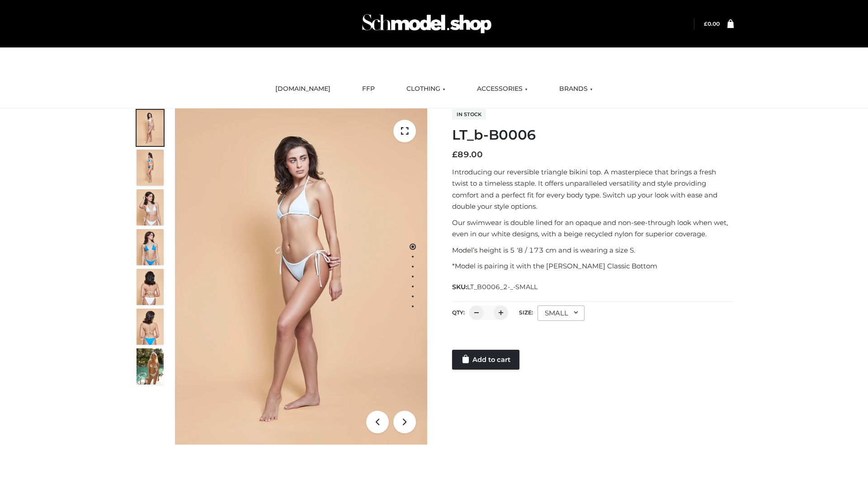 The image size is (868, 488). Describe the element at coordinates (712, 23) in the screenshot. I see `a: £0.00` at that location.